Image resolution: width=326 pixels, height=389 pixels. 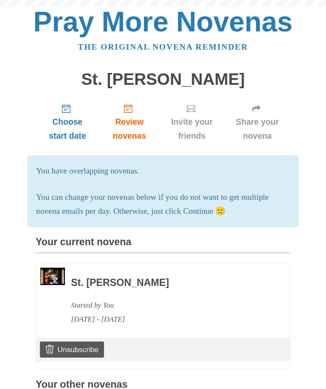 I want to click on a: Invite your friends, so click(x=192, y=122).